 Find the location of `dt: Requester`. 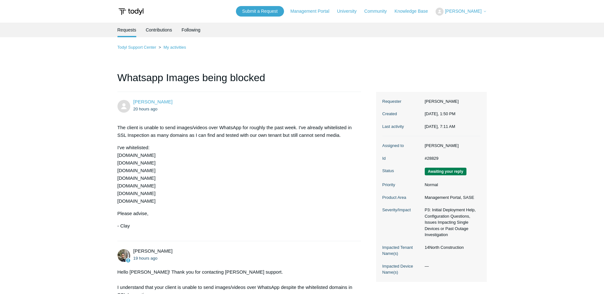

dt: Requester is located at coordinates (402, 102).